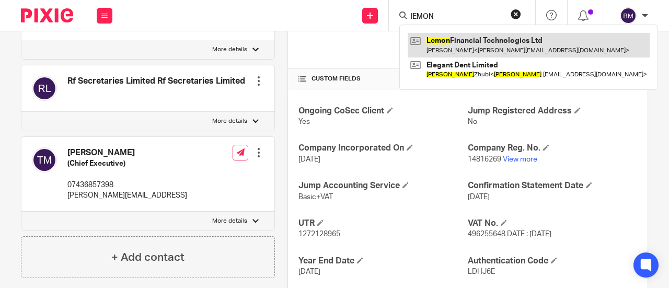 Image resolution: width=669 pixels, height=288 pixels. Describe the element at coordinates (552, 185) in the screenshot. I see `h4: Confirmation Statement Date` at that location.